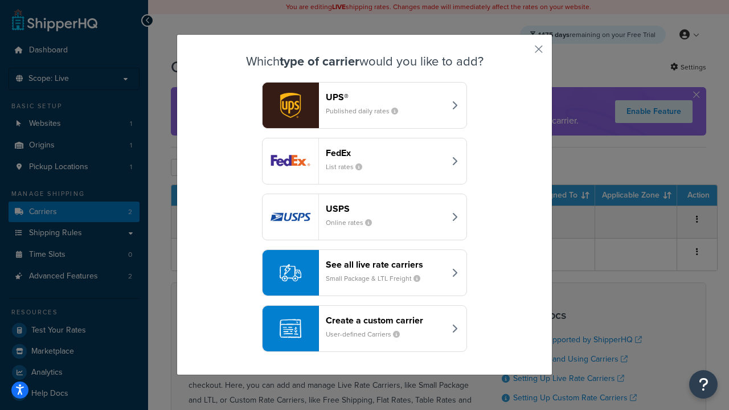 This screenshot has height=410, width=729. What do you see at coordinates (290, 105) in the screenshot?
I see `img: ups logo` at bounding box center [290, 105].